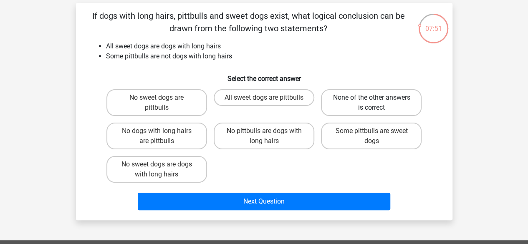 This screenshot has height=244, width=528. I want to click on label: None of the other answers is correct, so click(371, 103).